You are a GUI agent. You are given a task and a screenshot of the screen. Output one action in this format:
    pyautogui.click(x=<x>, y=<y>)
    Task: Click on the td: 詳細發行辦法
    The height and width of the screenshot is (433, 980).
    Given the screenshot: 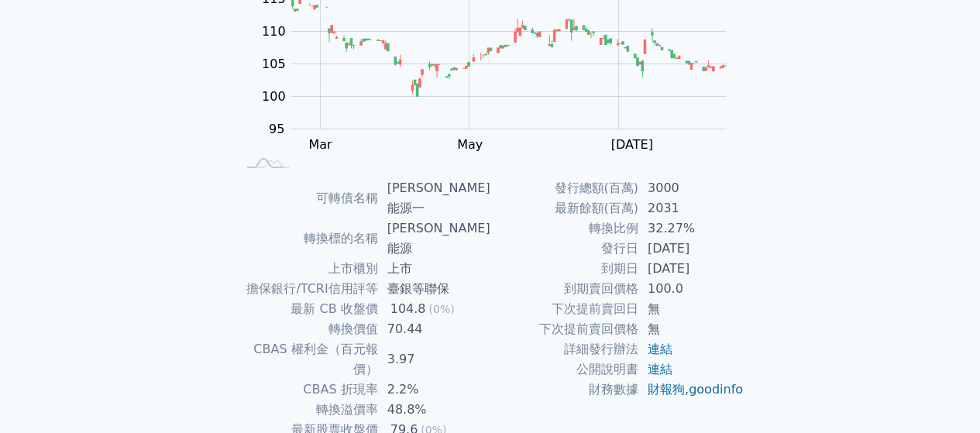 What is the action you would take?
    pyautogui.click(x=564, y=350)
    